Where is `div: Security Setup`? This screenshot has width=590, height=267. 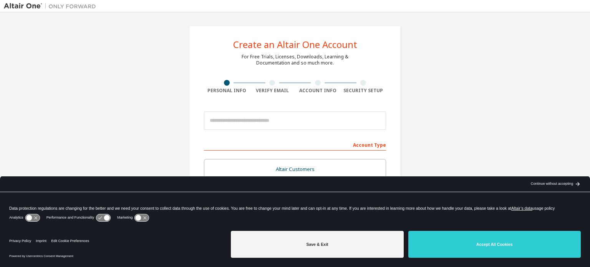 div: Security Setup is located at coordinates (363, 91).